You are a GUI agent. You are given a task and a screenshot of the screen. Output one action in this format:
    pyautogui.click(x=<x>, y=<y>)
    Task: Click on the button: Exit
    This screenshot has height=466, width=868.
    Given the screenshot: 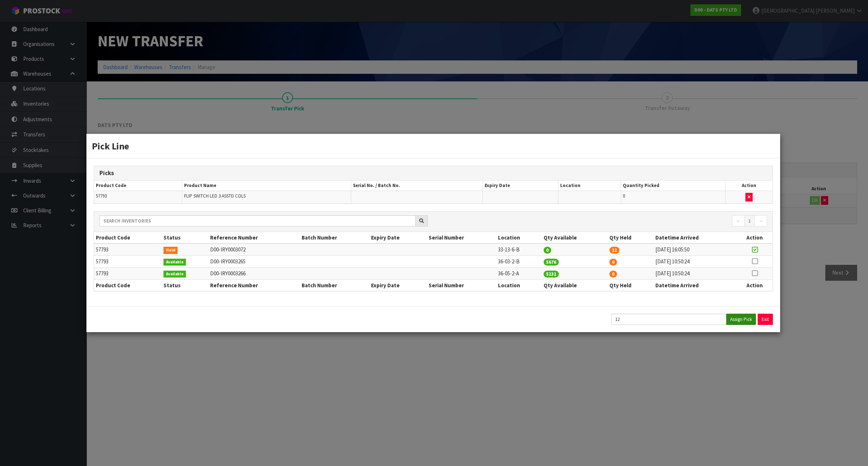 What is the action you would take?
    pyautogui.click(x=766, y=319)
    